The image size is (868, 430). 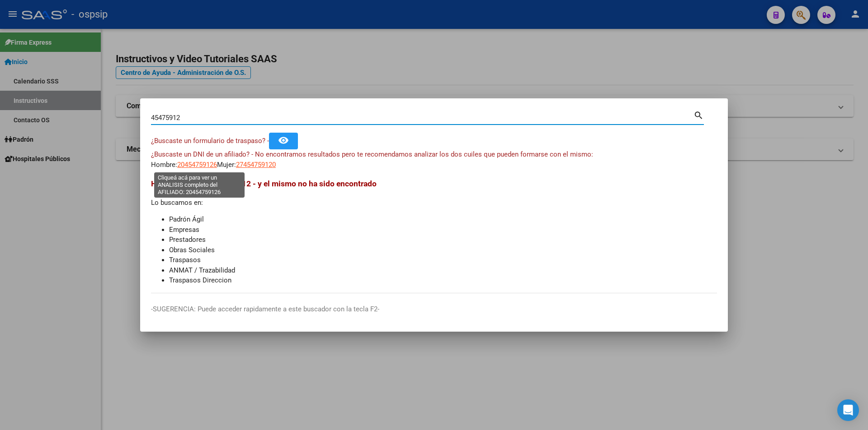 I want to click on p: -SUGERENCIA: Puede acceder rapidamente a este buscador con la tecla F2-, so click(x=434, y=310).